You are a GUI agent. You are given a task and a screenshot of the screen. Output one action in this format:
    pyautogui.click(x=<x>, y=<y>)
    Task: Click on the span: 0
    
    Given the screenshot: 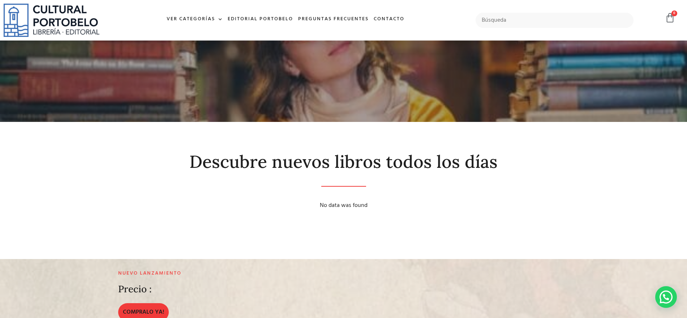 What is the action you would take?
    pyautogui.click(x=674, y=13)
    